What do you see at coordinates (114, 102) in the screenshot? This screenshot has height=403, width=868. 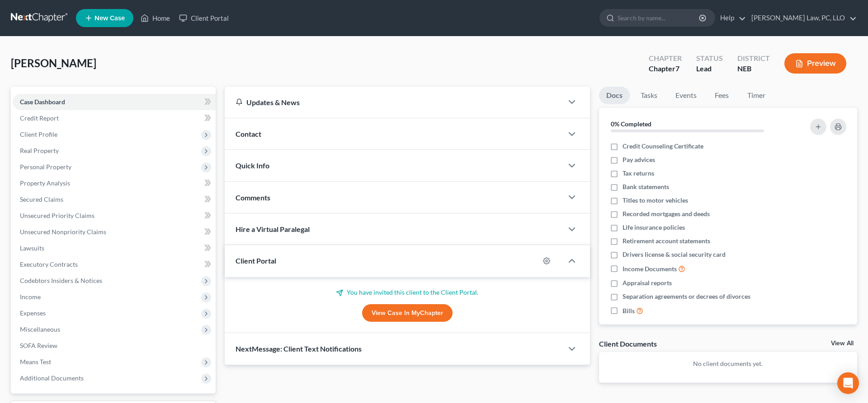 I see `a: Case Dashboard` at bounding box center [114, 102].